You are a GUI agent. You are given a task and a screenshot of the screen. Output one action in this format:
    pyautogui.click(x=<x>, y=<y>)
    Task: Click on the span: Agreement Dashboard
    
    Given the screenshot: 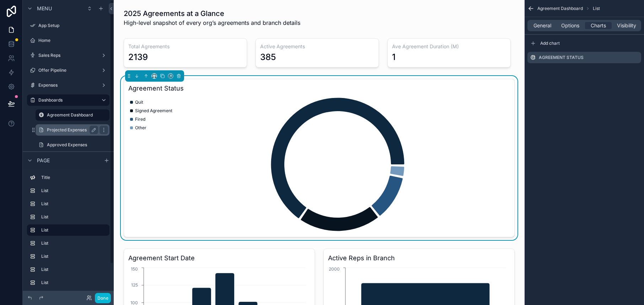 What is the action you would take?
    pyautogui.click(x=560, y=8)
    